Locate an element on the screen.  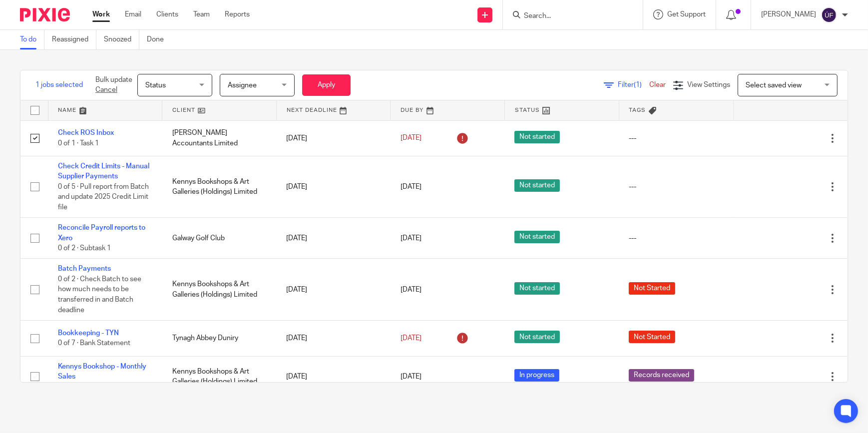
a: Check Credit Limits - Manual Supplier Payments is located at coordinates (103, 171).